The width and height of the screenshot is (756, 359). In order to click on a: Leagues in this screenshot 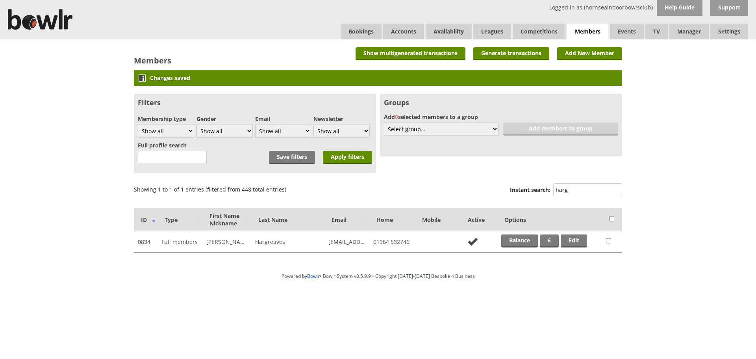, I will do `click(492, 31)`.